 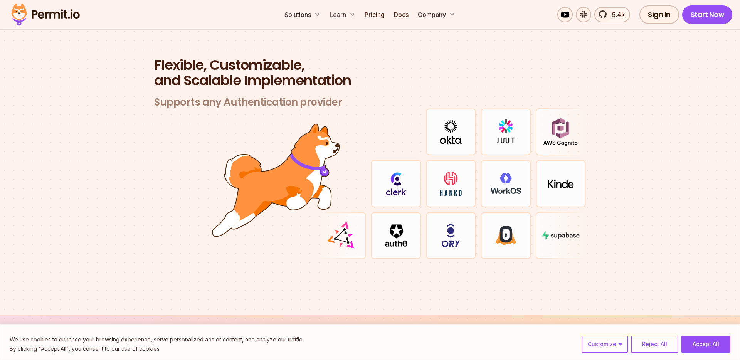 I want to click on p: We use cookies to enhance your browsing experience, serve personalized ads or content, and analyz..., so click(x=156, y=339).